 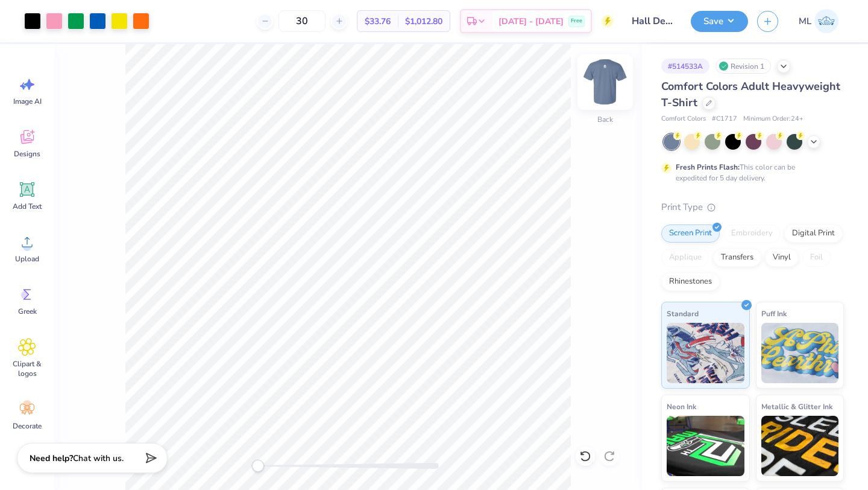 What do you see at coordinates (774, 313) in the screenshot?
I see `span: Puff Ink` at bounding box center [774, 313].